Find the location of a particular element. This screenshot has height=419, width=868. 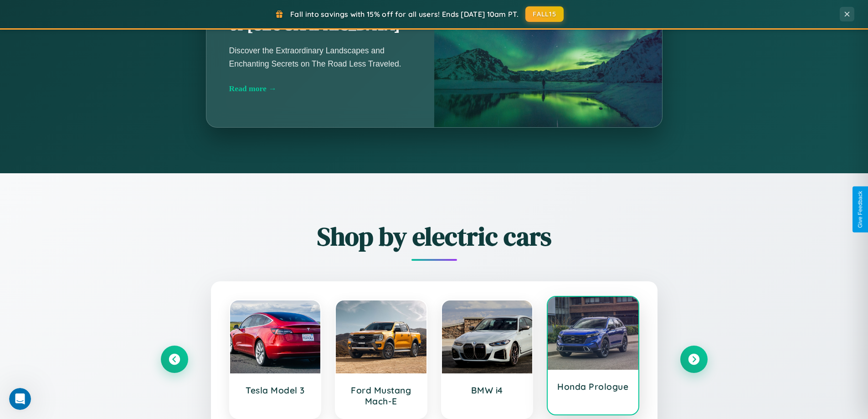

div: Give Feedback is located at coordinates (861, 210).